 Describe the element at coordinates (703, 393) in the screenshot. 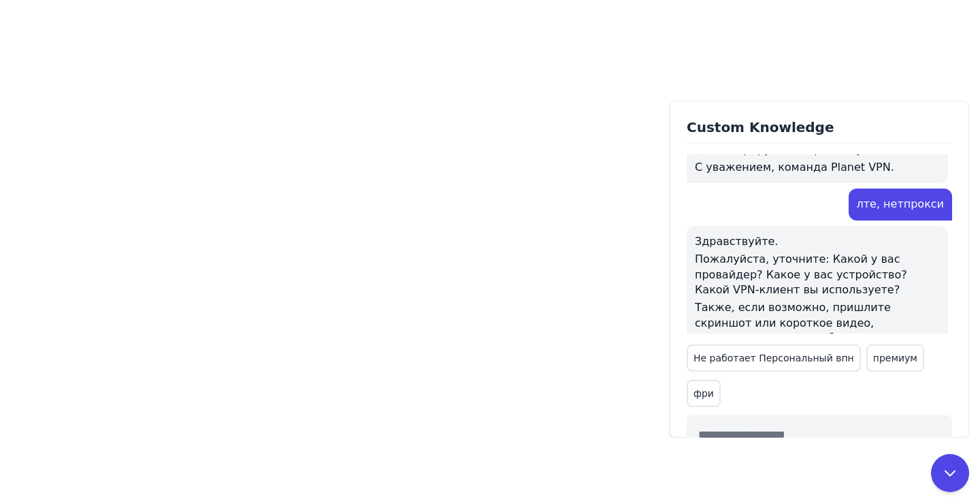

I see `button: фри` at that location.